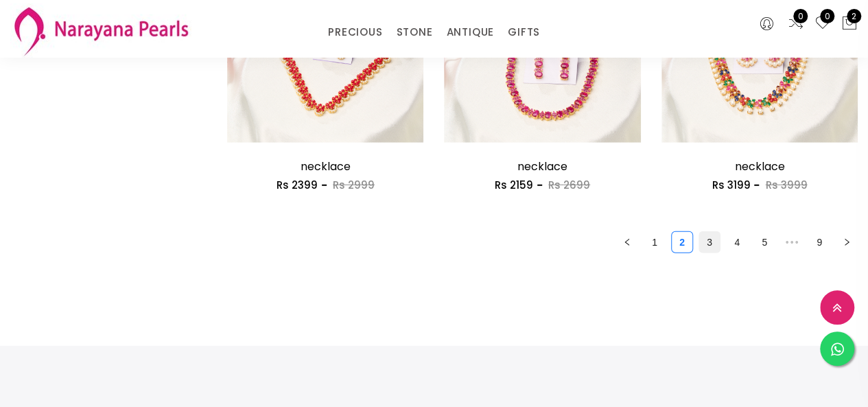  Describe the element at coordinates (353, 185) in the screenshot. I see `span: Rs 2999` at that location.